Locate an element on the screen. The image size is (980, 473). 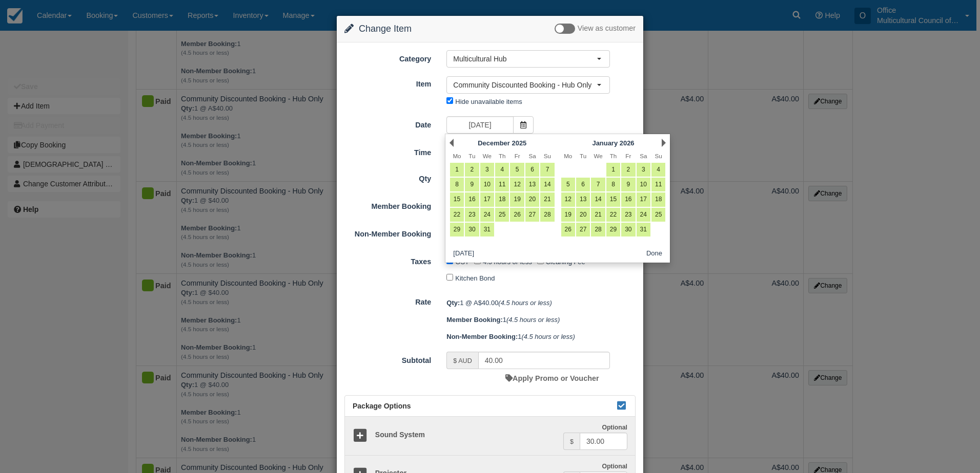
small: $ AUD is located at coordinates (462, 361).